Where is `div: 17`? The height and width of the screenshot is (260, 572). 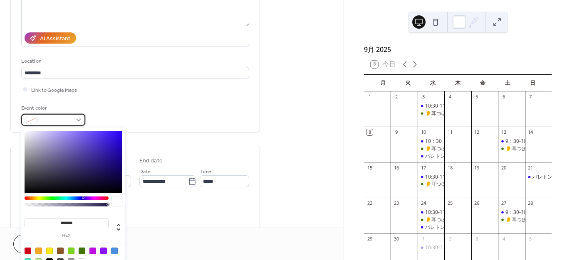
div: 17 is located at coordinates (423, 168).